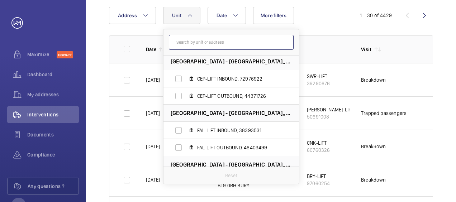  I want to click on p: 97060254, so click(318, 183).